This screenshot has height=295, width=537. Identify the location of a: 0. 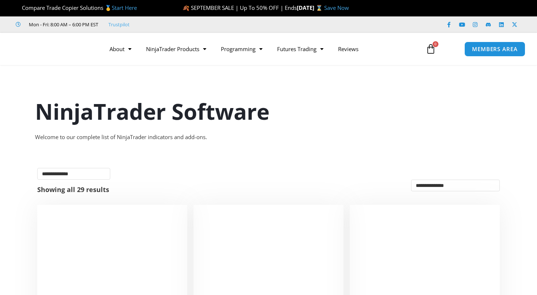
(431, 49).